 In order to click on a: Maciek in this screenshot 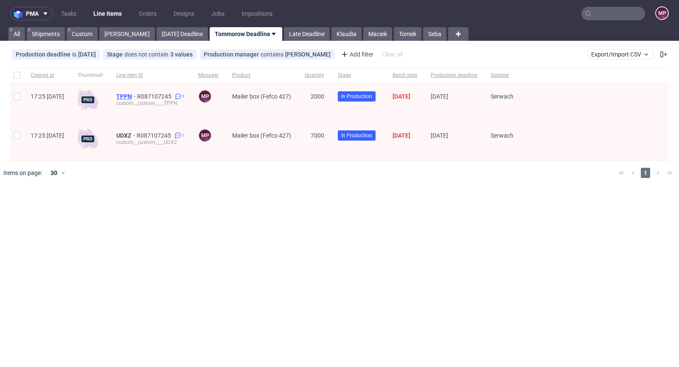, I will do `click(378, 34)`.